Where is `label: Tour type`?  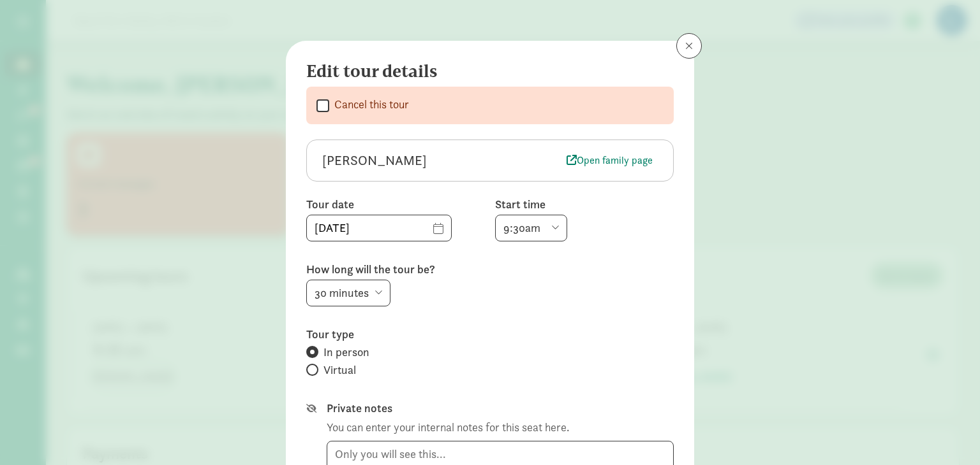
label: Tour type is located at coordinates (490, 335).